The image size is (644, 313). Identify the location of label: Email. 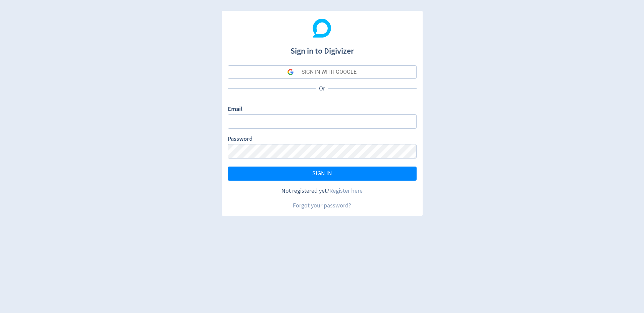
(235, 110).